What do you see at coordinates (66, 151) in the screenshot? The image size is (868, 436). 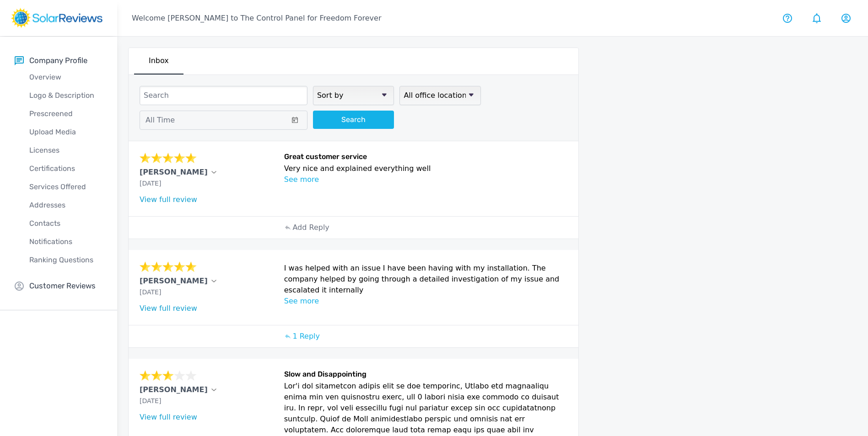 I see `p: Licenses` at bounding box center [66, 151].